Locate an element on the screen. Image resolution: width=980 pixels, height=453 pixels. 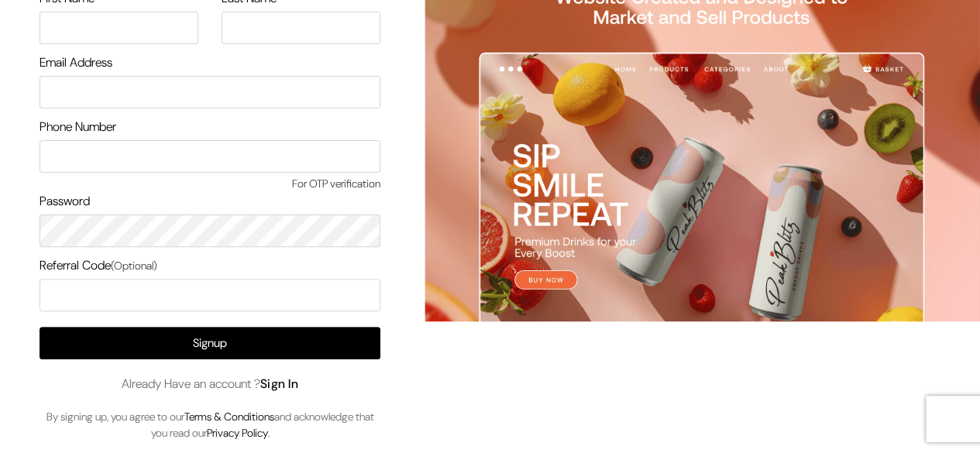
a: Sign In is located at coordinates (280, 384).